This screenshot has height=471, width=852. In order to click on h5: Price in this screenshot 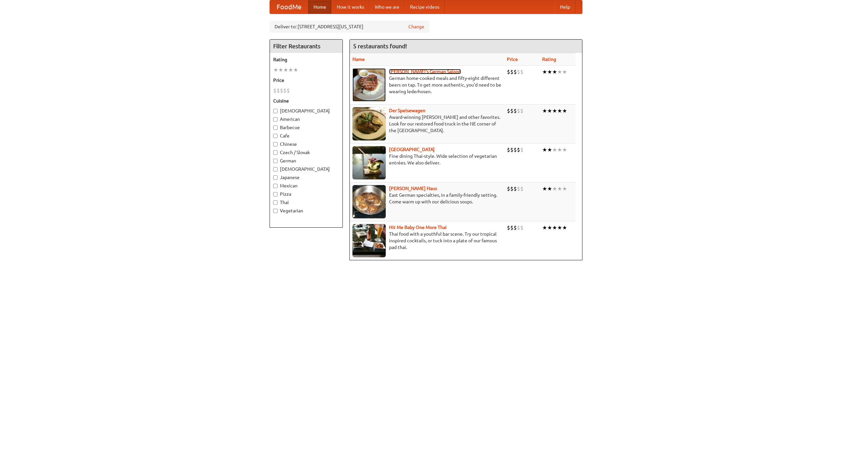, I will do `click(306, 80)`.